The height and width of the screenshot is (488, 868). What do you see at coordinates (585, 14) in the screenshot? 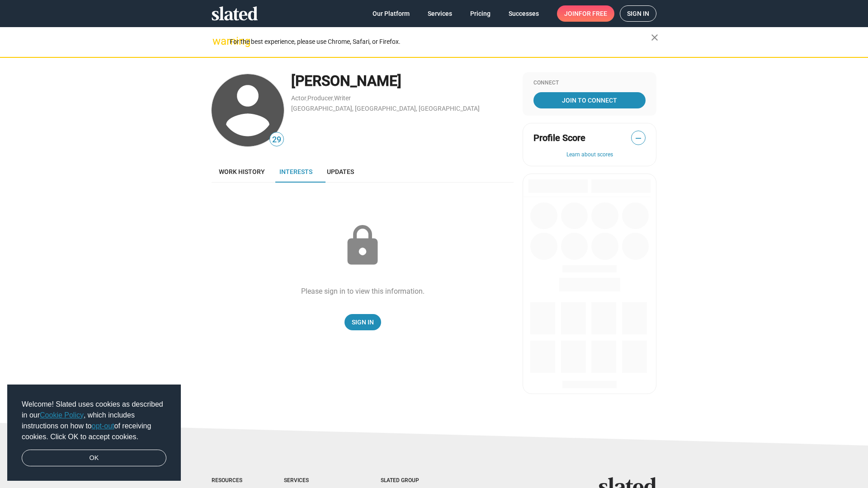
I see `span: Join` at bounding box center [585, 14].